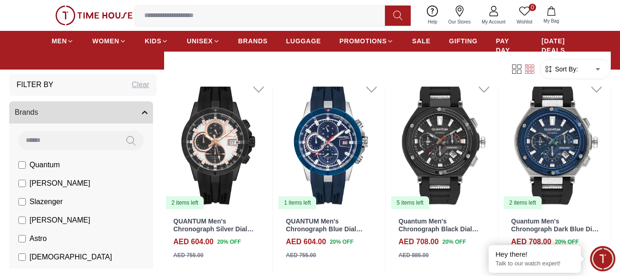  Describe the element at coordinates (105, 41) in the screenshot. I see `span: WOMEN` at that location.